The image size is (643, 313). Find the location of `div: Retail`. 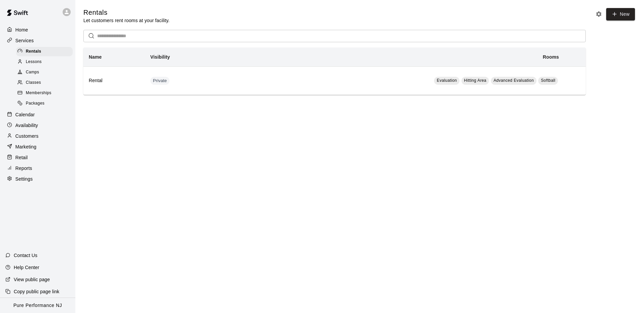

div: Retail is located at coordinates (38, 157).